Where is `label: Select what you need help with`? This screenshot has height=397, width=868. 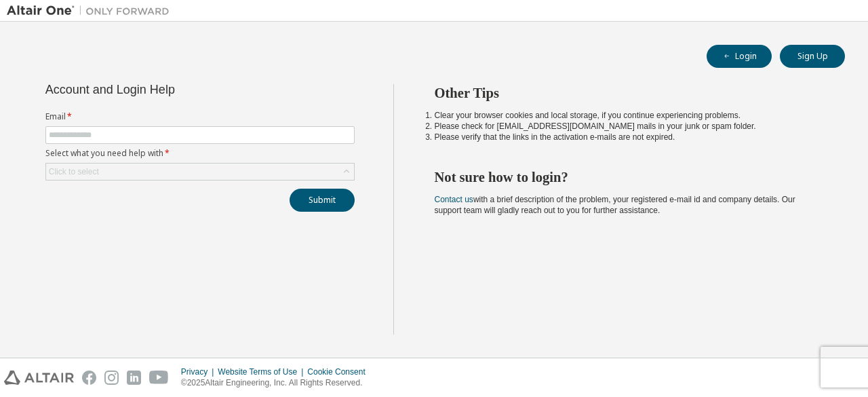 label: Select what you need help with is located at coordinates (200, 153).